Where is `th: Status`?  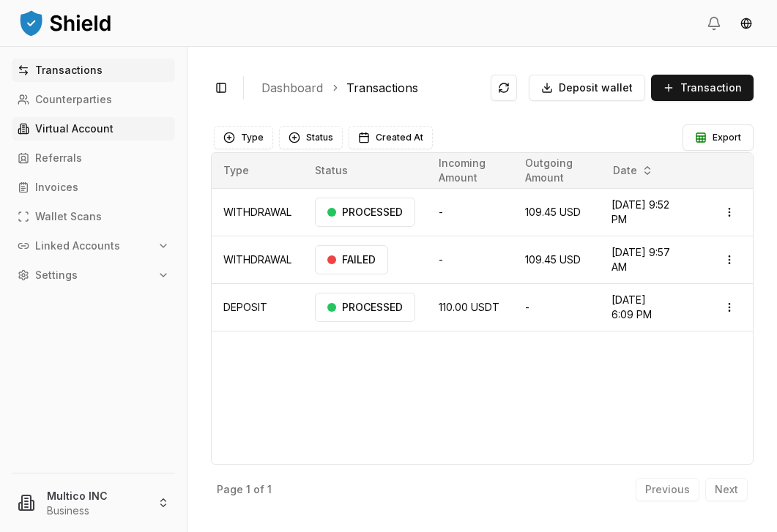 th: Status is located at coordinates (365, 170).